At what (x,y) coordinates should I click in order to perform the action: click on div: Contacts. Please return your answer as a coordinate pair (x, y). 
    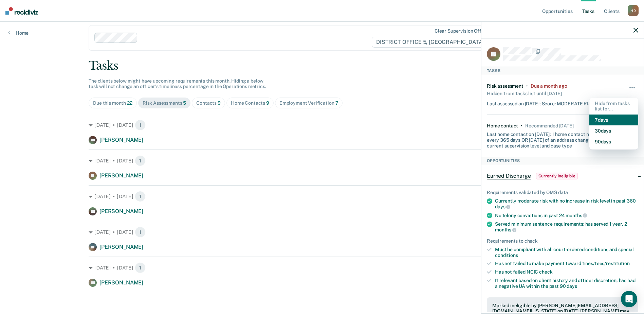
    Looking at the image, I should click on (208, 103).